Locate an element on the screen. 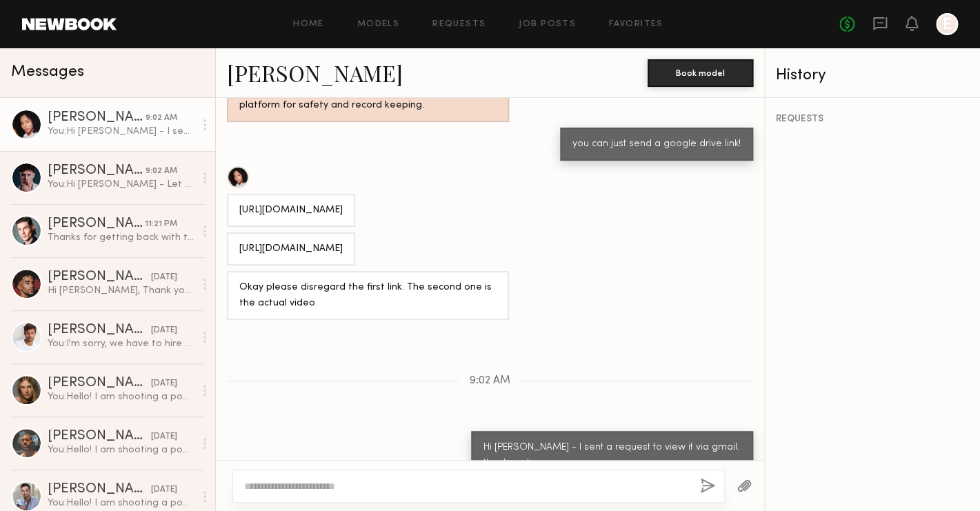 The width and height of the screenshot is (980, 511). div: History is located at coordinates (872, 75).